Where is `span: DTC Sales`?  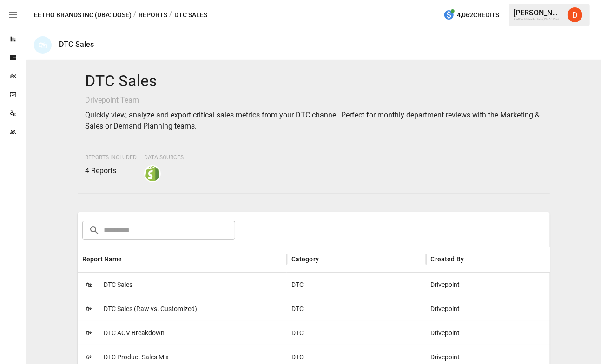
span: DTC Sales is located at coordinates (118, 284).